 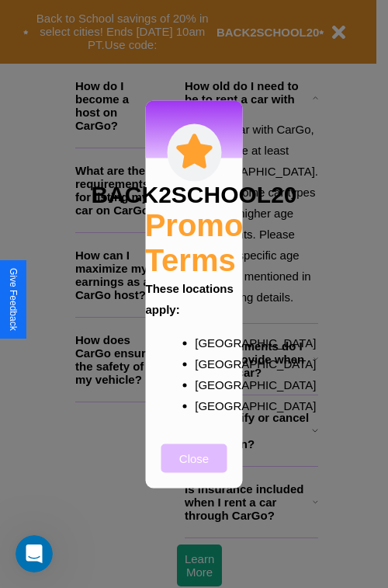 What do you see at coordinates (194, 242) in the screenshot?
I see `h2: Promo Terms` at bounding box center [194, 242].